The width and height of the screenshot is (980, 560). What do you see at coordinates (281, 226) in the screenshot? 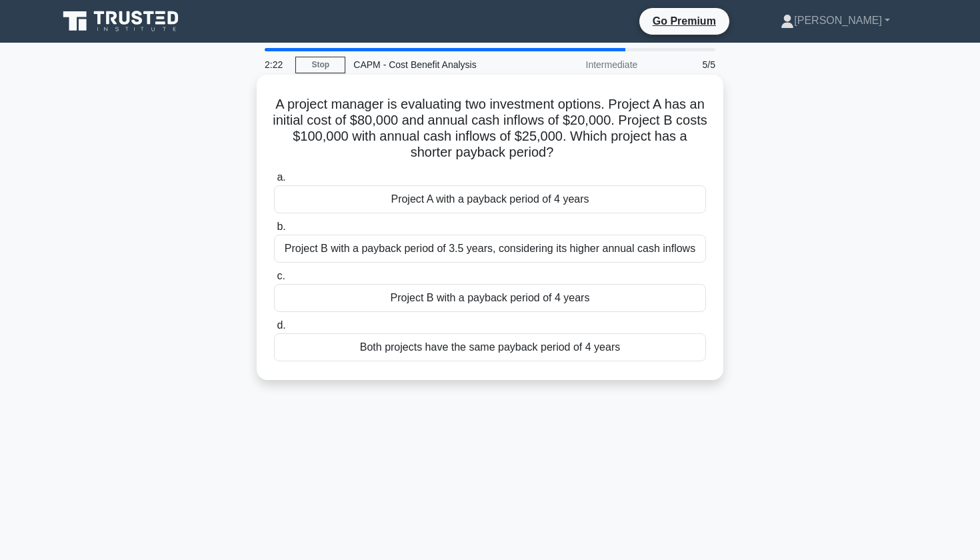
I see `span: b.` at bounding box center [281, 226].